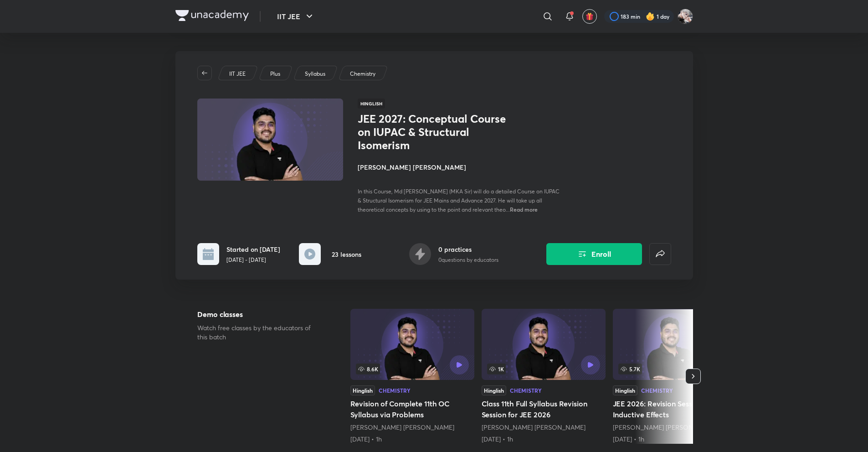 This screenshot has width=868, height=452. What do you see at coordinates (269, 139) in the screenshot?
I see `img: Thumbnail` at bounding box center [269, 139].